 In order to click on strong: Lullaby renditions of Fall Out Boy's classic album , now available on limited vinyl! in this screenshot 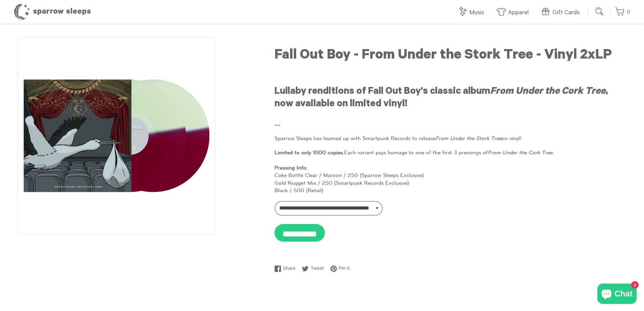, I will do `click(441, 98)`.